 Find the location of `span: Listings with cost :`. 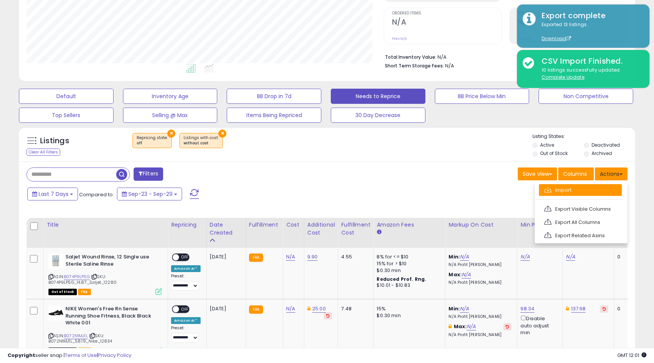

span: Listings with cost : is located at coordinates (201, 140).